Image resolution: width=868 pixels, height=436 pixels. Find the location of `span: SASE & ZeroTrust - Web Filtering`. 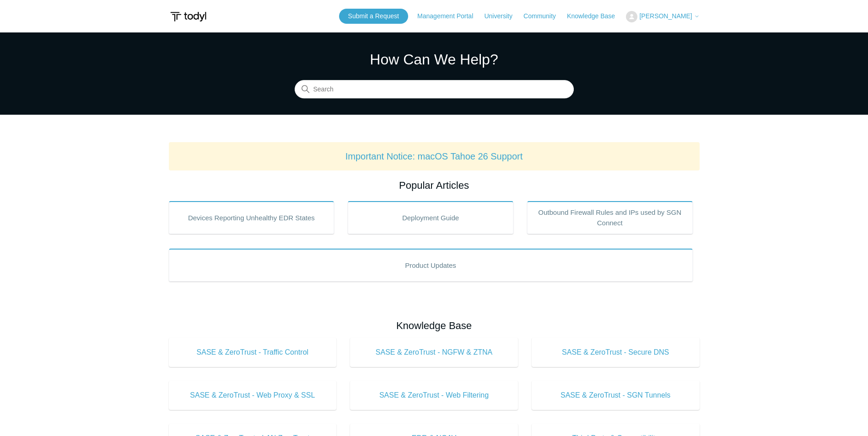

span: SASE & ZeroTrust - Web Filtering is located at coordinates (434, 395).